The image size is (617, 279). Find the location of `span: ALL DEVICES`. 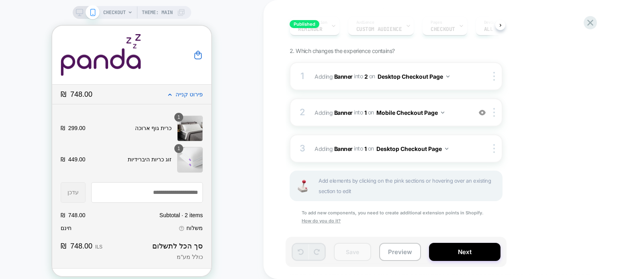

span: ALL DEVICES is located at coordinates (500, 29).